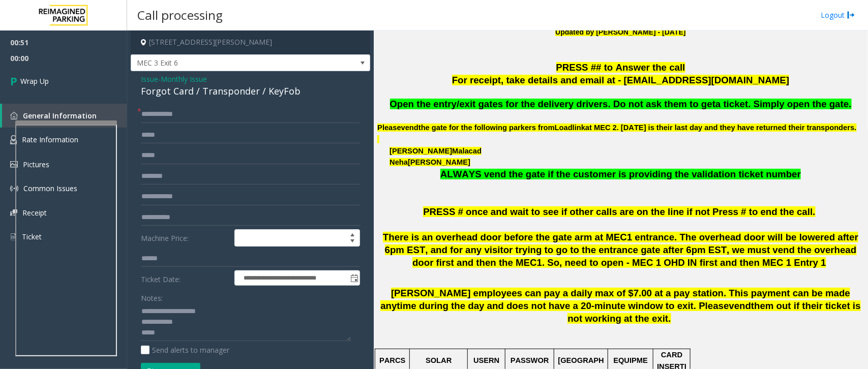  Describe the element at coordinates (399, 162) in the screenshot. I see `span: Neha` at that location.